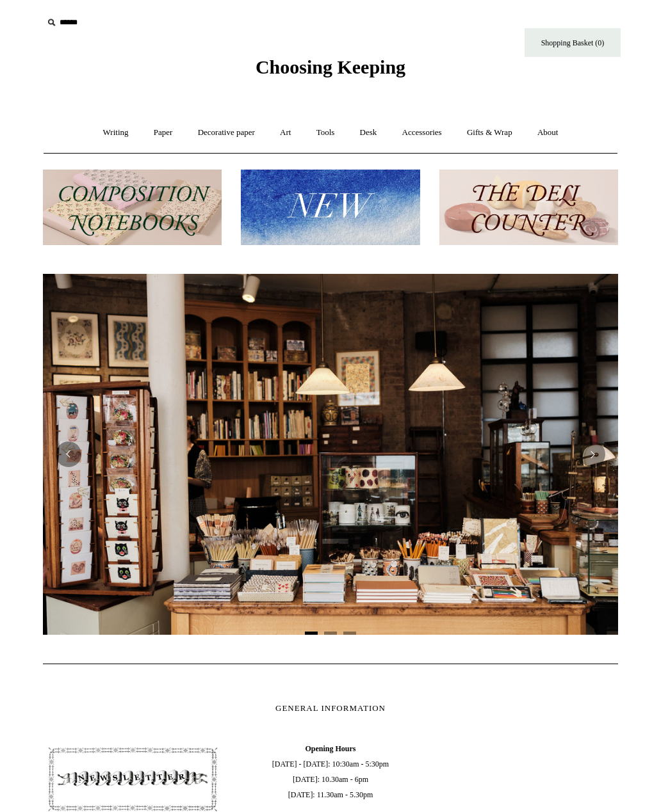 The height and width of the screenshot is (812, 661). Describe the element at coordinates (226, 132) in the screenshot. I see `a: Decorative paper` at that location.